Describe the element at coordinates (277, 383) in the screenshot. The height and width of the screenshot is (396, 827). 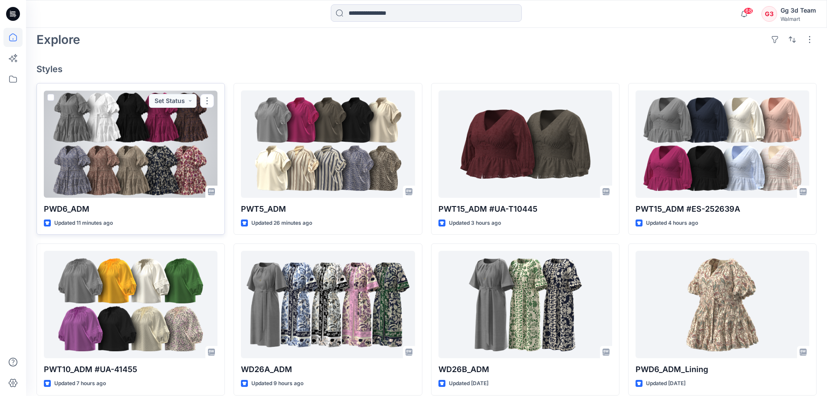
I see `p: Updated 9 hours ago` at that location.